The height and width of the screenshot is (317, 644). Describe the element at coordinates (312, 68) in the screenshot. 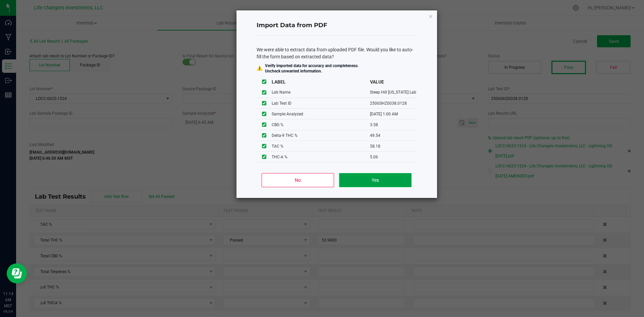

I see `p: Verify imported data for accuracy and completeness. Uncheck unwanted information.` at that location.